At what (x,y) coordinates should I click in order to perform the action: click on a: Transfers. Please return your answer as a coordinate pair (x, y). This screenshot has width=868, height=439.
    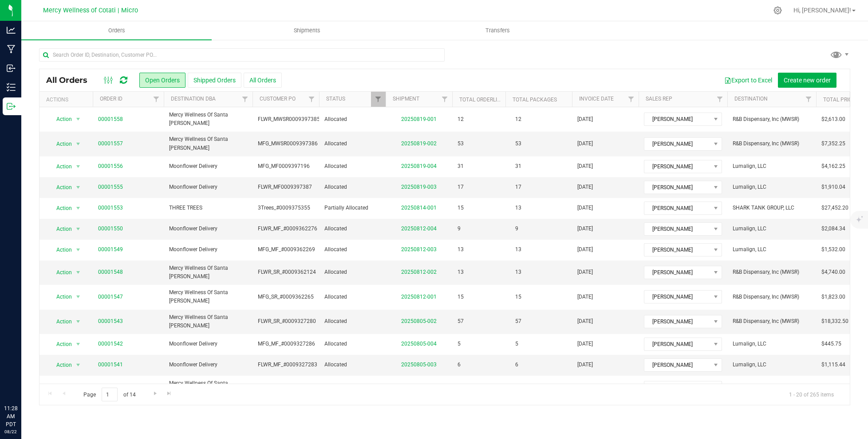
    Looking at the image, I should click on (497, 31).